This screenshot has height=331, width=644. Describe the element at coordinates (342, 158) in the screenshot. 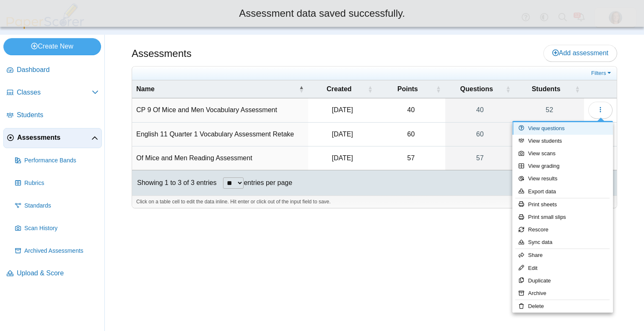

I see `time: Sep 21, 2025 at 4:36 PM` at that location.